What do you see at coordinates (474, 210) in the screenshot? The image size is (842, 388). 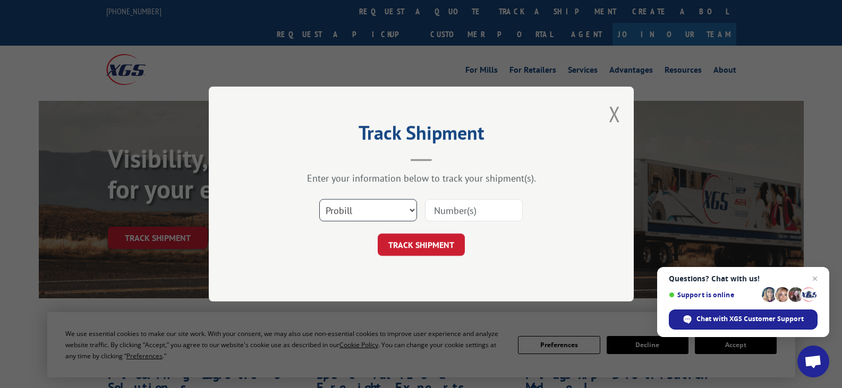 I see `input: Number(s)` at bounding box center [474, 210].